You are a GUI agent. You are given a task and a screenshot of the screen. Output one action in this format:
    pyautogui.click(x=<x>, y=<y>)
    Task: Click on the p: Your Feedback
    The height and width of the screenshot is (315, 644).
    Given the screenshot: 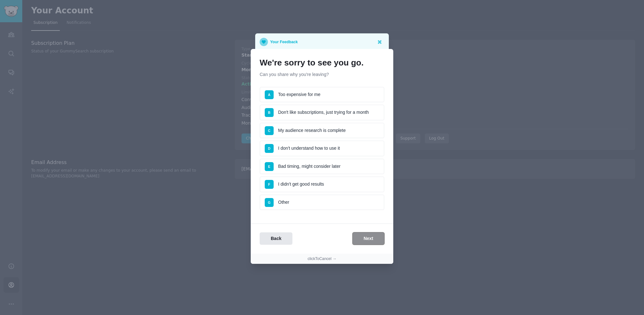 What is the action you would take?
    pyautogui.click(x=284, y=42)
    